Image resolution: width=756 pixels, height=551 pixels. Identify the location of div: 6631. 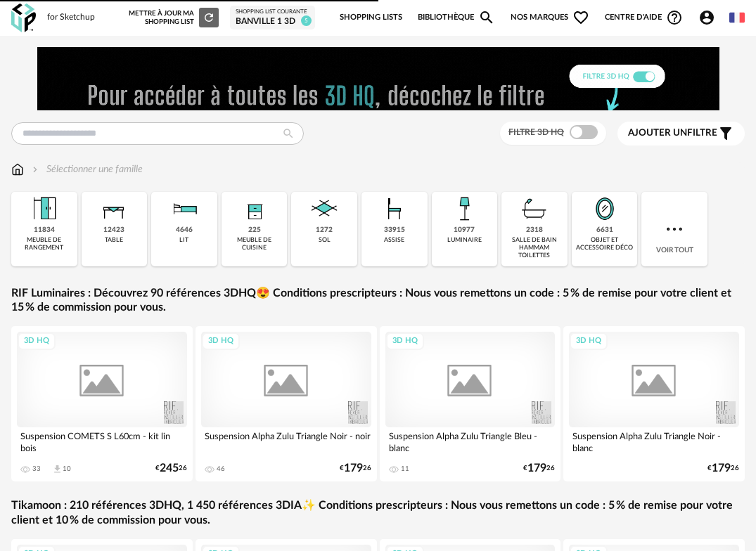
(604, 230).